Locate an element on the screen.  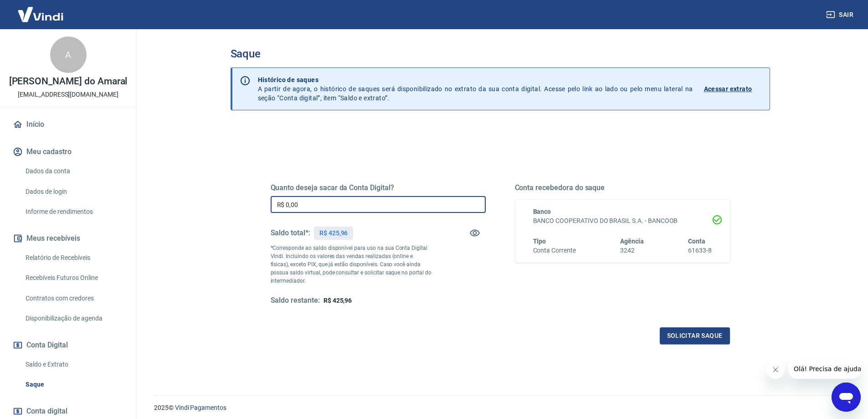
button: Meus recebíveis is located at coordinates (68, 239).